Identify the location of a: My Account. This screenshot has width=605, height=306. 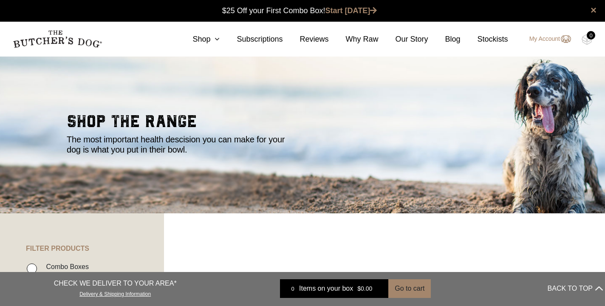
(546, 39).